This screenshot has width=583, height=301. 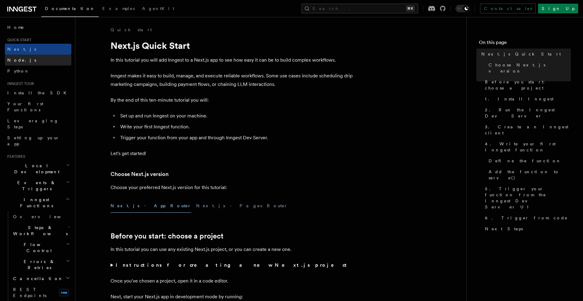 I want to click on a: Home, so click(x=38, y=27).